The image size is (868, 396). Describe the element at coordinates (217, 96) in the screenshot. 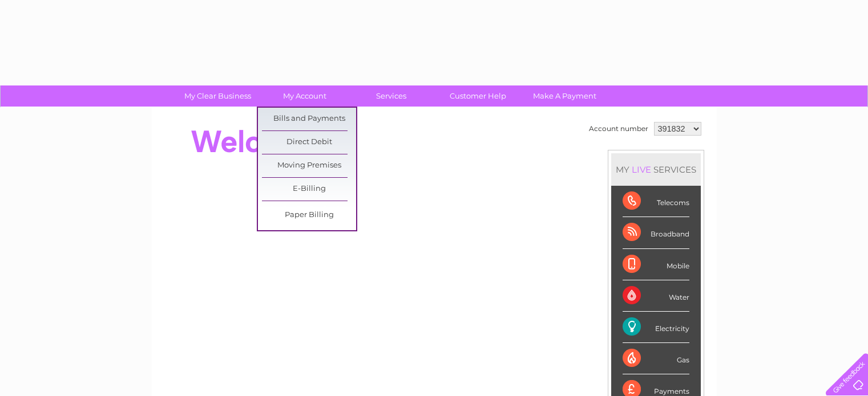

I see `a: My Clear Business` at that location.